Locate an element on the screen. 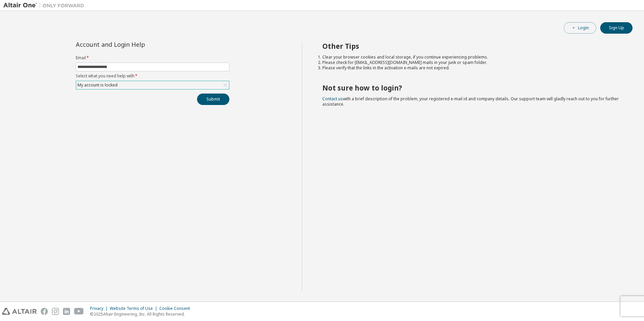 The height and width of the screenshot is (321, 644). div: Website Terms of Use is located at coordinates (134, 309).